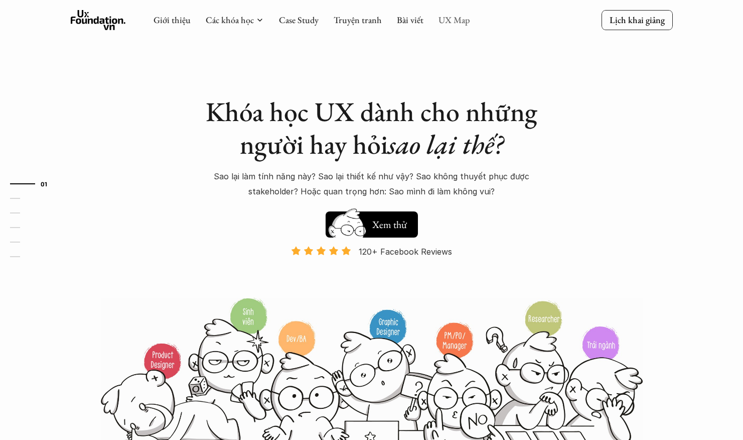  Describe the element at coordinates (230, 20) in the screenshot. I see `a: Các khóa học` at that location.